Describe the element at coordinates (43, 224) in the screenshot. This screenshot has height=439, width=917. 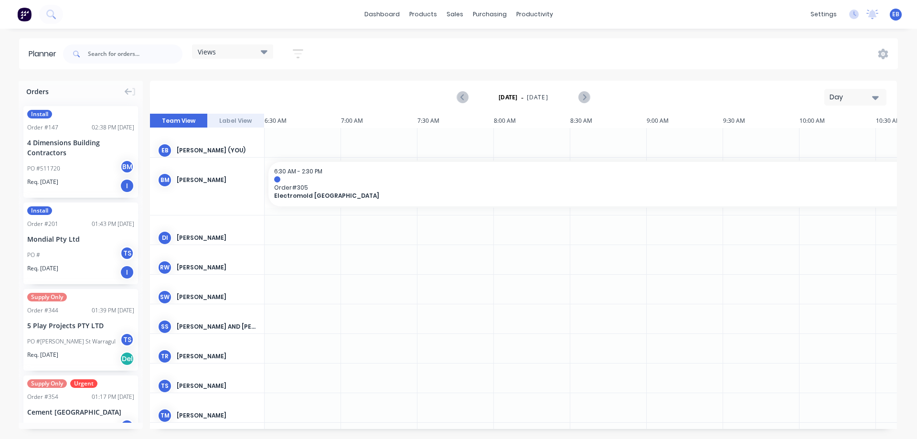
I see `div: Order # 201` at that location.